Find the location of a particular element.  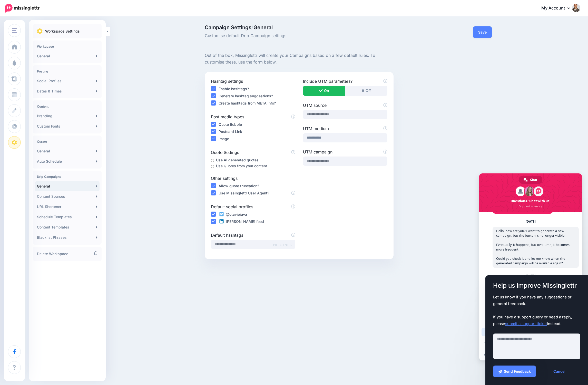

textarea: Compose your message... is located at coordinates (525, 343).